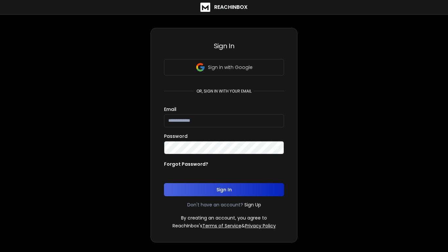  What do you see at coordinates (224, 46) in the screenshot?
I see `h3: Sign In` at bounding box center [224, 46].